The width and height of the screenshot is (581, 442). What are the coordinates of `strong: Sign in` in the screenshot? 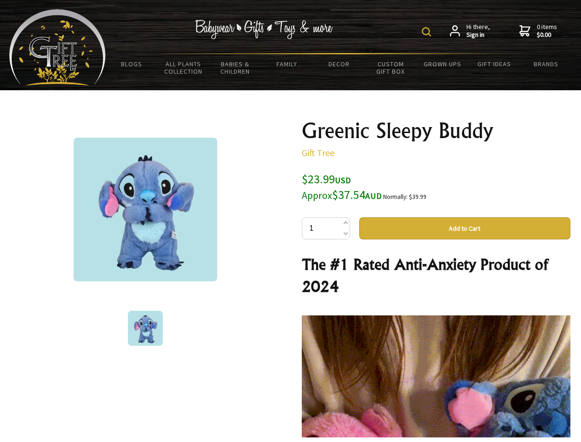 It's located at (478, 35).